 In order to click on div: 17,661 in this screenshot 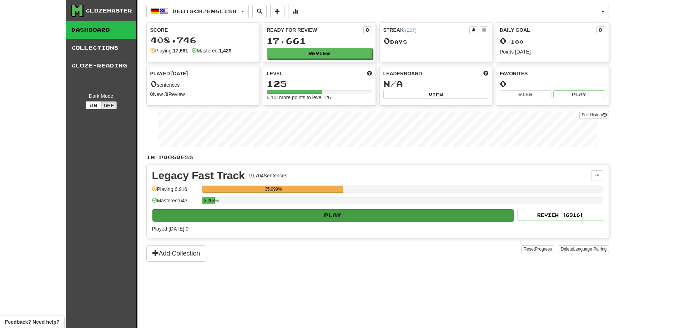, I will do `click(319, 41)`.